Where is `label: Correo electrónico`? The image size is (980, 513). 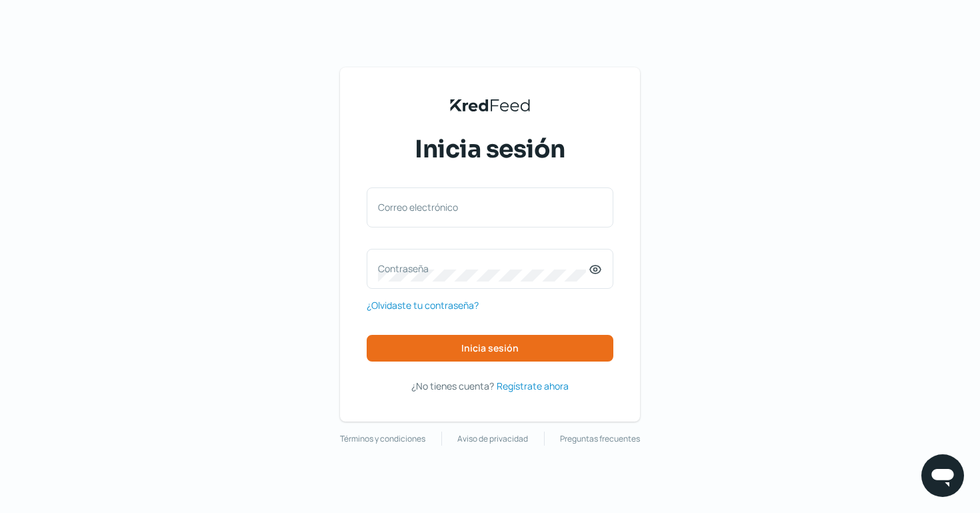 label: Correo electrónico is located at coordinates (483, 206).